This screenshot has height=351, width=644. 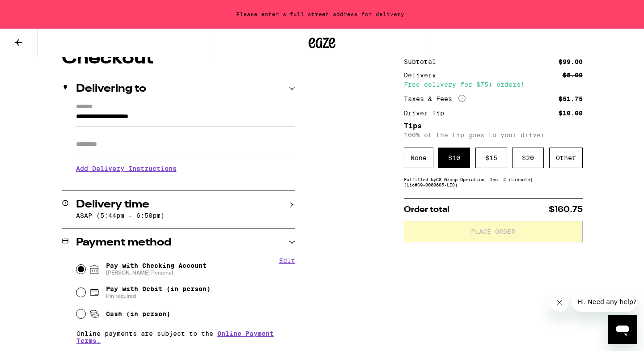 What do you see at coordinates (571, 113) in the screenshot?
I see `div: $10.00` at bounding box center [571, 113].